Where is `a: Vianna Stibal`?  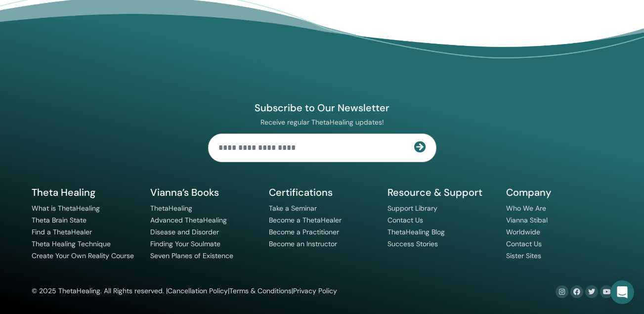
a: Vianna Stibal is located at coordinates (527, 220).